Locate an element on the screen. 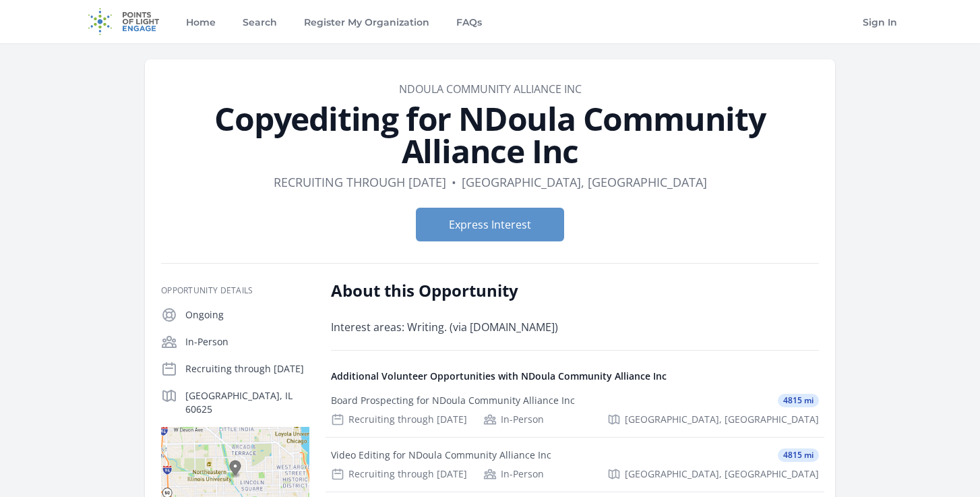  div: Video Editing for NDoula Community Alliance Inc is located at coordinates (441, 455).